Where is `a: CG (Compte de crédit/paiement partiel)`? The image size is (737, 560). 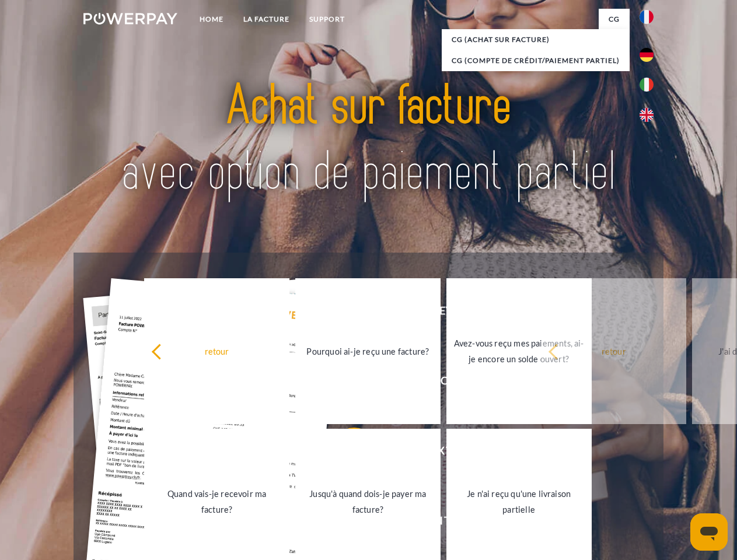
a: CG (Compte de crédit/paiement partiel) is located at coordinates (536, 61).